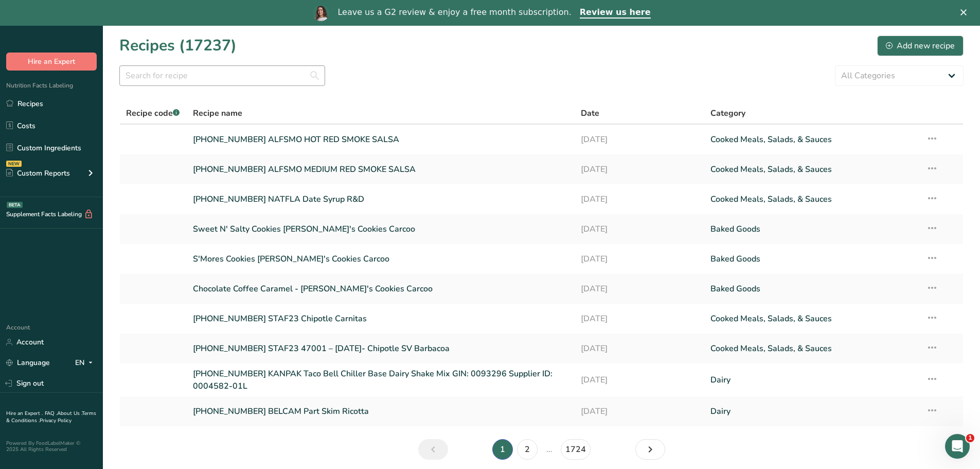  What do you see at coordinates (51, 446) in the screenshot?
I see `div: Powered By FoodLabelMaker © 2025 All Rights Reserved` at bounding box center [51, 446].